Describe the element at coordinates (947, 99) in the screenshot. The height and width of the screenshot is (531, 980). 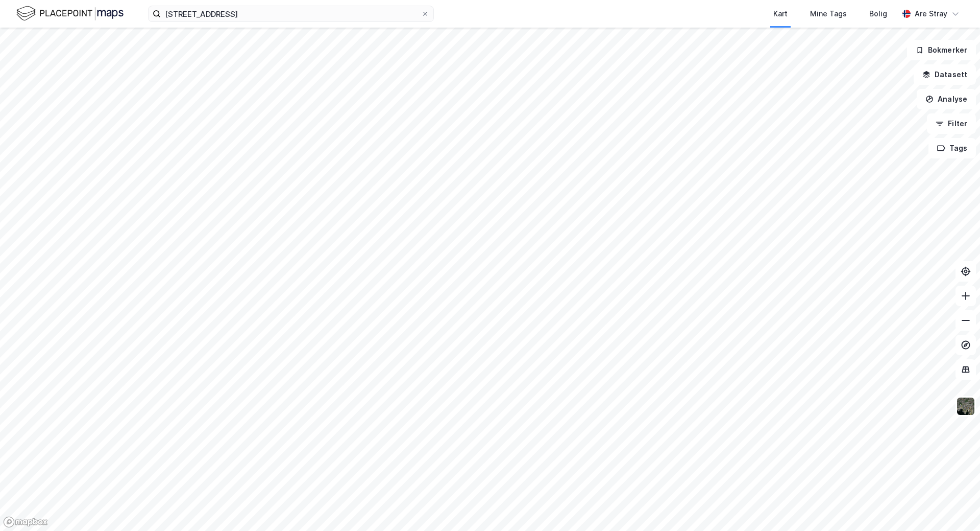
I see `button: Analyse` at that location.